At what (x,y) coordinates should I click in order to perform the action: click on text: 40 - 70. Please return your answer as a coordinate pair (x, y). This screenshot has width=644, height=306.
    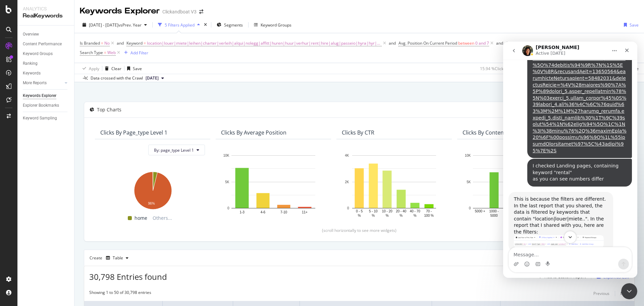
    Looking at the image, I should click on (415, 211).